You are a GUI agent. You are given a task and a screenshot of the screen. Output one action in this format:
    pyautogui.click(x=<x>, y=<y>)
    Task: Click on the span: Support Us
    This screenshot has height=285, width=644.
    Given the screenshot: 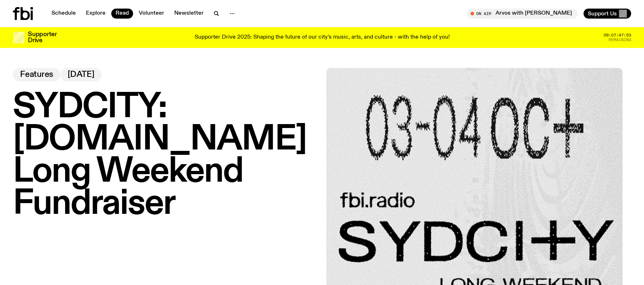 What is the action you would take?
    pyautogui.click(x=602, y=14)
    